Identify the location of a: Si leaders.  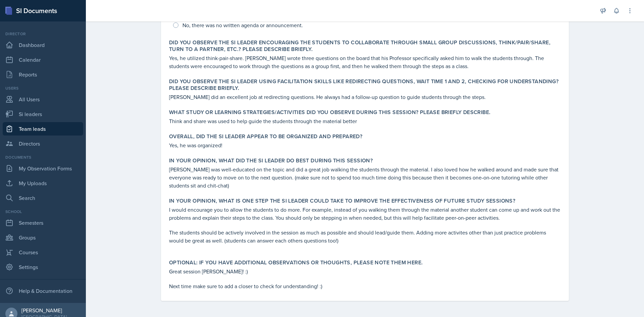
(43, 114).